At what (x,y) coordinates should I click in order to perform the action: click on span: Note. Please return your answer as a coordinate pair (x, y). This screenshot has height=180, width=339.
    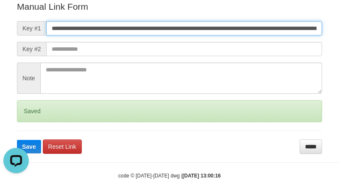
    Looking at the image, I should click on (28, 78).